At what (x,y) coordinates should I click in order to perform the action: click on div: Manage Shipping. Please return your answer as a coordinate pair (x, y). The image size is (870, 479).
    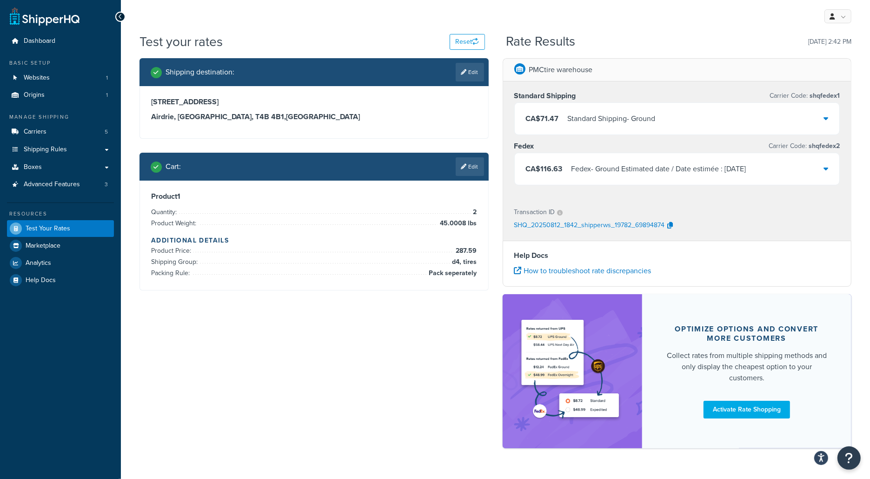
    Looking at the image, I should click on (60, 117).